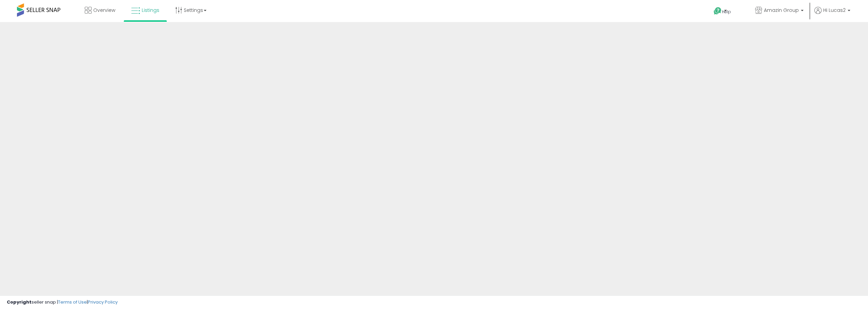 This screenshot has width=868, height=309. Describe the element at coordinates (19, 302) in the screenshot. I see `strong: Copyright` at that location.